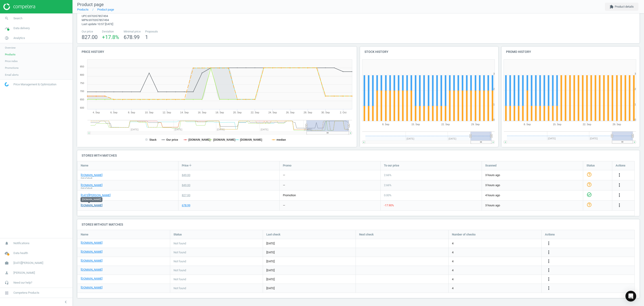  Describe the element at coordinates (186, 205) in the screenshot. I see `div: 678.99` at that location.